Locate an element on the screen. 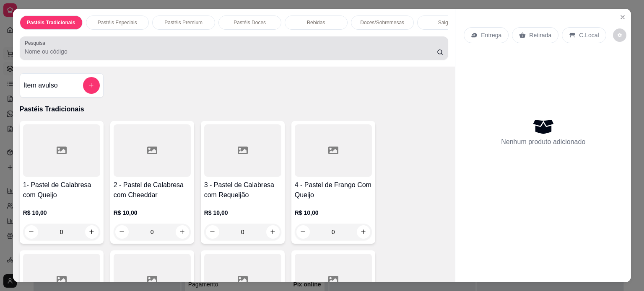 The width and height of the screenshot is (644, 291). p: Doces/Sobremesas is located at coordinates (382, 22).